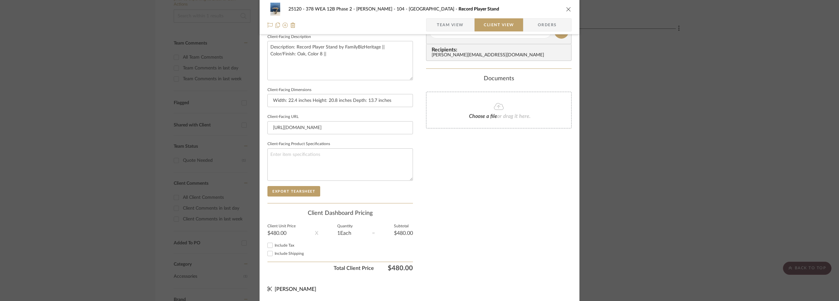 This screenshot has height=301, width=839. Describe the element at coordinates (282, 227) in the screenshot. I see `label: Client Unit Price` at that location.